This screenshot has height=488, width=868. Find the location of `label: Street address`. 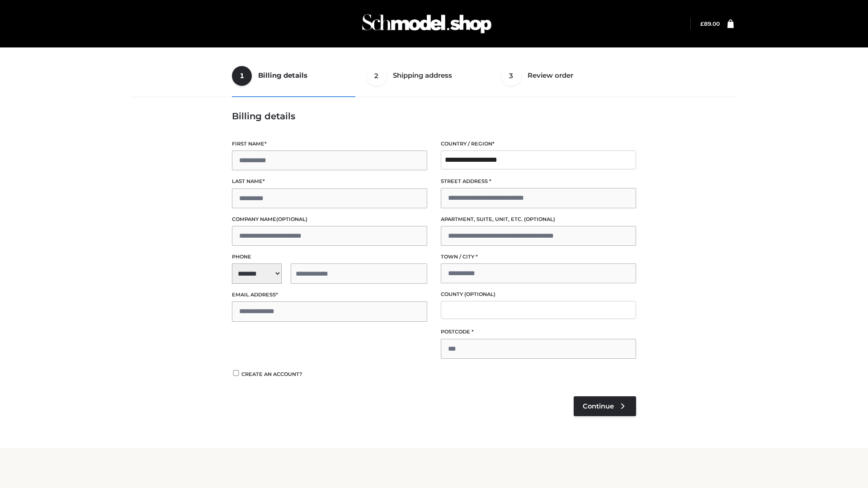

label: Street address is located at coordinates (538, 181).